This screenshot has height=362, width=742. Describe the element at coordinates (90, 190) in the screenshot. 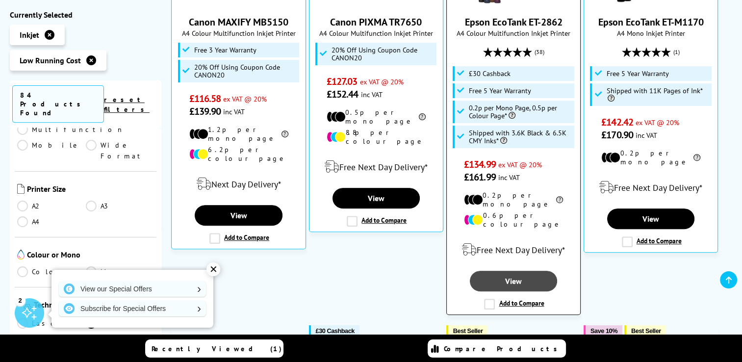

I see `span: Printer Size` at that location.